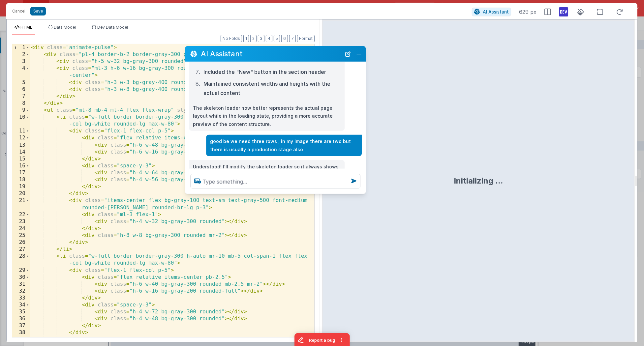 The image size is (644, 346). What do you see at coordinates (21, 260) in the screenshot?
I see `div: 28` at bounding box center [21, 260].